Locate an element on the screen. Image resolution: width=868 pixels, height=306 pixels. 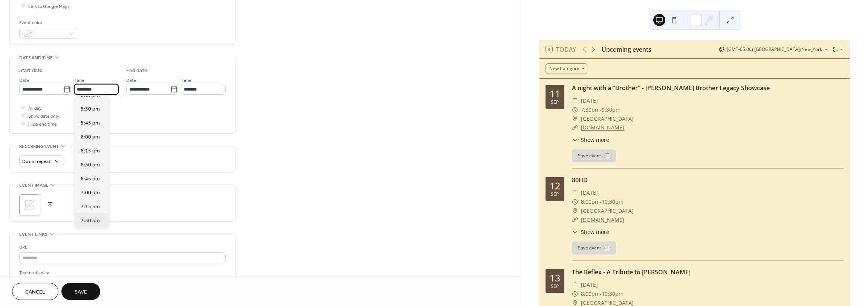
span: 6:30 pm is located at coordinates (90, 165).